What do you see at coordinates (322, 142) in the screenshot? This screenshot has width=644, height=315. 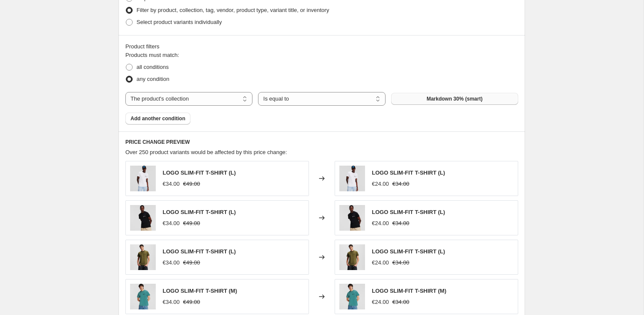 I see `h6: PRICE CHANGE PREVIEW` at bounding box center [322, 142].